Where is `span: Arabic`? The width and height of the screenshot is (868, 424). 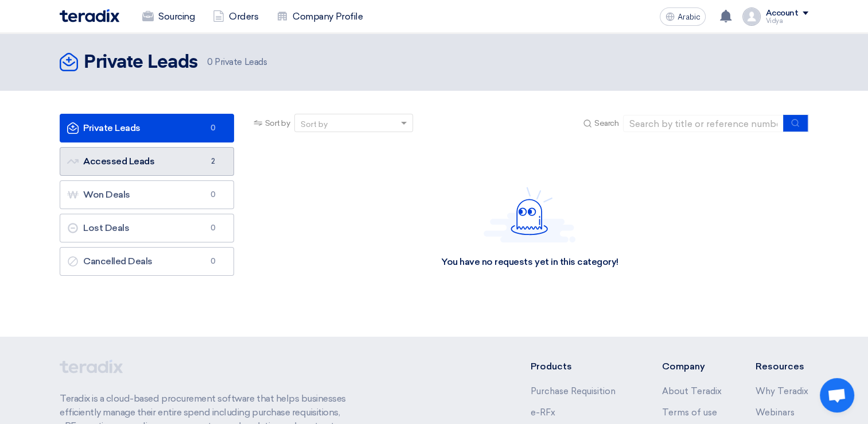
span: Arabic is located at coordinates (688, 17).